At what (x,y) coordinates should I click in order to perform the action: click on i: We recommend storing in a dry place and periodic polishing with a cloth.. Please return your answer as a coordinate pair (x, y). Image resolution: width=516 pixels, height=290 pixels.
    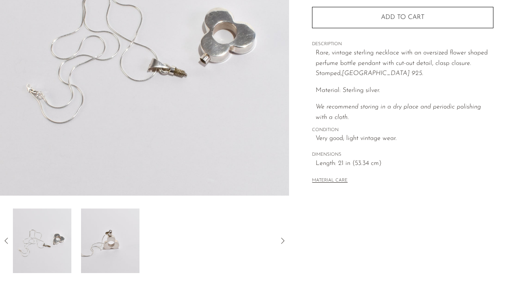
    Looking at the image, I should click on (398, 112).